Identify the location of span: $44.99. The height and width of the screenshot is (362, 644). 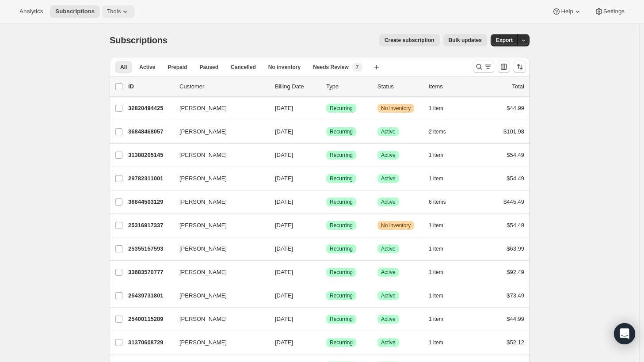
(515, 319).